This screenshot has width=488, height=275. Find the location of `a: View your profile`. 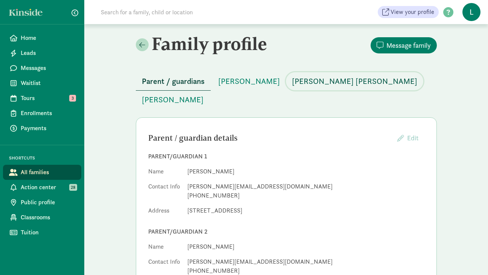

a: View your profile is located at coordinates (409, 12).